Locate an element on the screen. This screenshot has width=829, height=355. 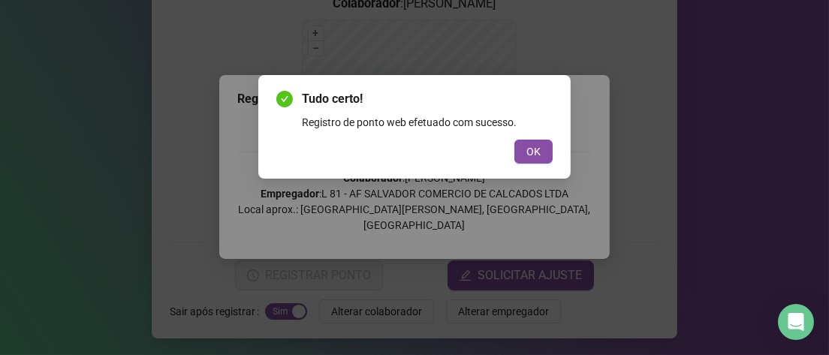
span: Tudo certo! is located at coordinates (427, 99).